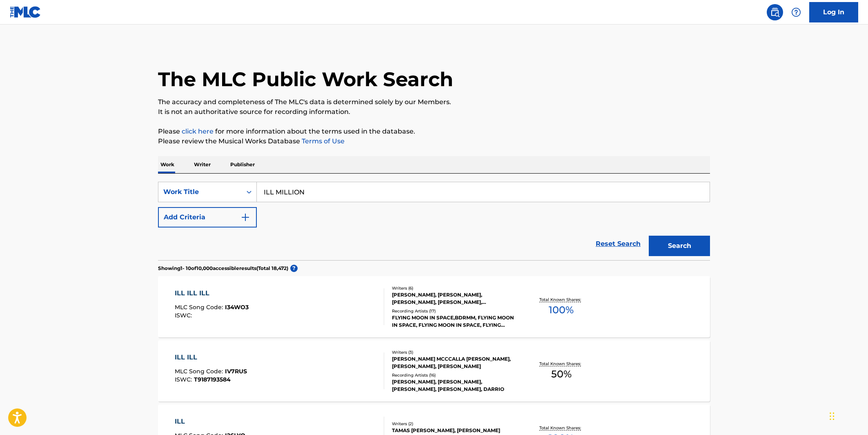 The height and width of the screenshot is (435, 868). Describe the element at coordinates (245, 217) in the screenshot. I see `img: 9d2ae6d4665cec9f34b9.svg` at that location.